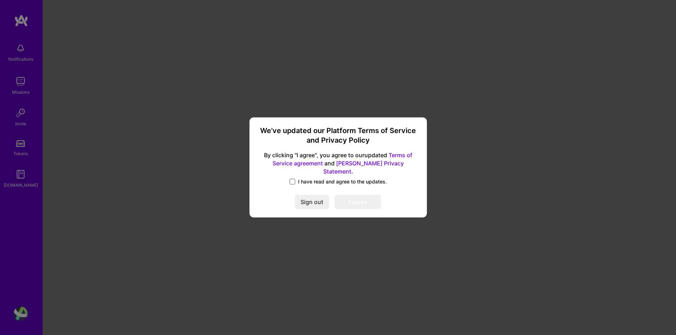 The width and height of the screenshot is (676, 335). I want to click on h3: We’ve updated our Platform Terms of Service and Privacy Policy, so click(338, 136).